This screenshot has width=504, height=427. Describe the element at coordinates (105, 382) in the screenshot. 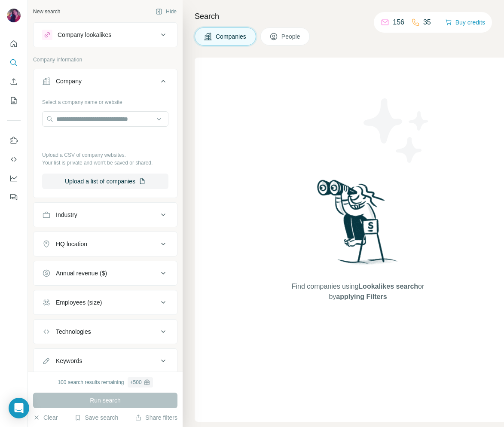

I see `div: 100 search results remaining` at that location.